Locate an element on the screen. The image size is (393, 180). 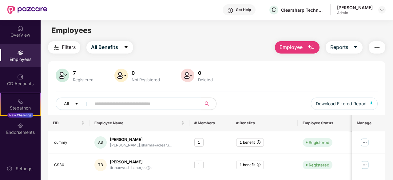
span: All is located at coordinates (66, 104).